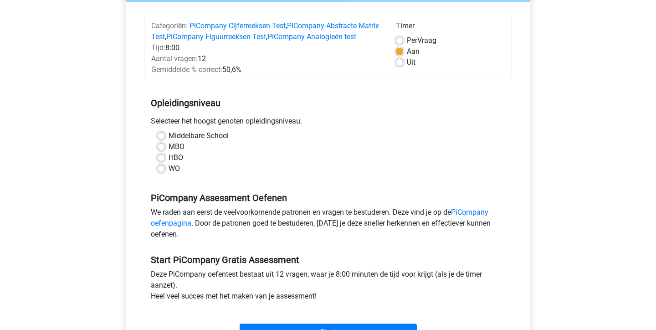  Describe the element at coordinates (176, 147) in the screenshot. I see `label: MBO` at that location.